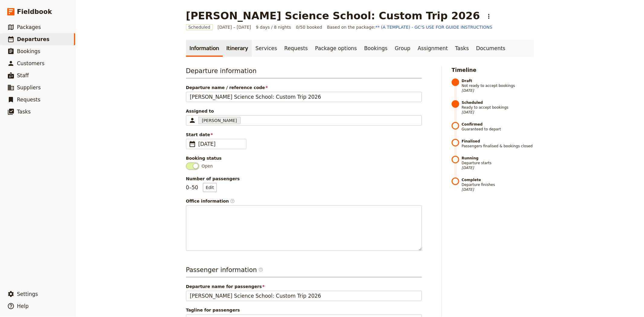  What do you see at coordinates (497, 180) in the screenshot?
I see `strong: Complete` at bounding box center [497, 180].